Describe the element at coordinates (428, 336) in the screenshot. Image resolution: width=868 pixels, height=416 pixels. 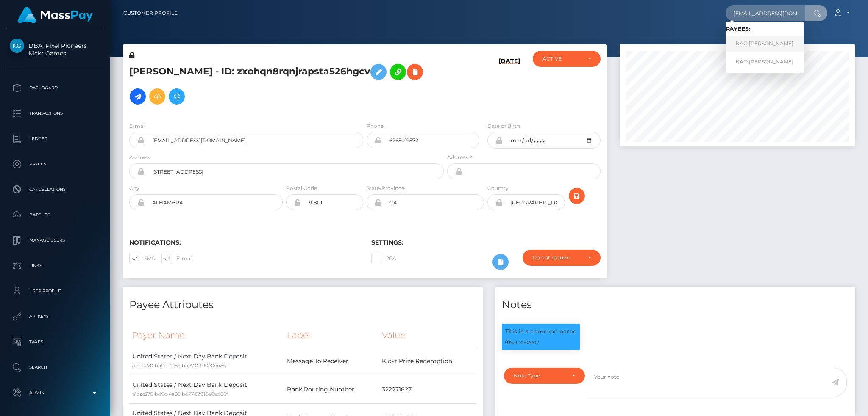
I see `th: Value` at that location.